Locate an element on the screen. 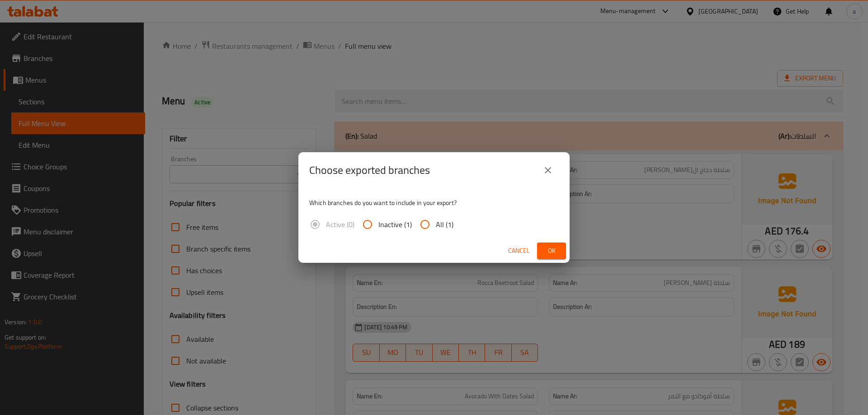  h2: Choose exported branches is located at coordinates (369, 170).